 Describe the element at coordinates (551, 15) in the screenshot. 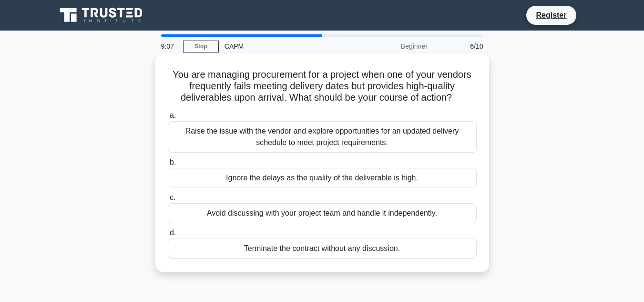

I see `a: Register` at that location.